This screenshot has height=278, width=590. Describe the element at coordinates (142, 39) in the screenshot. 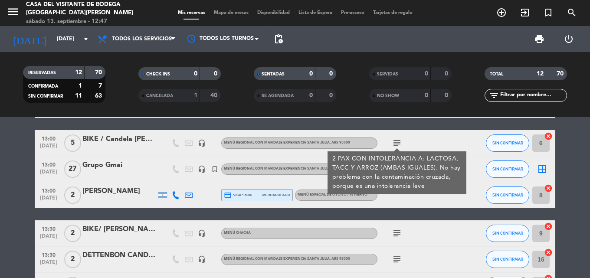

I see `span: Todos los servicios` at that location.